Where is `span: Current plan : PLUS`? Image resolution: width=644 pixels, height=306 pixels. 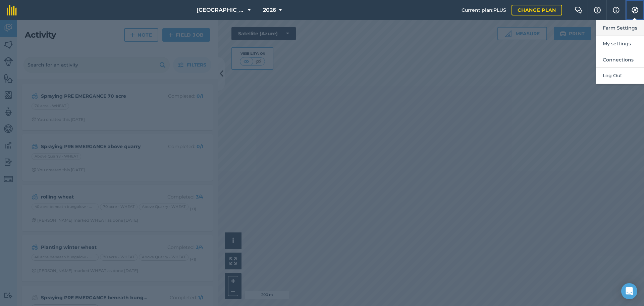
span: Current plan : PLUS is located at coordinates (484, 10).